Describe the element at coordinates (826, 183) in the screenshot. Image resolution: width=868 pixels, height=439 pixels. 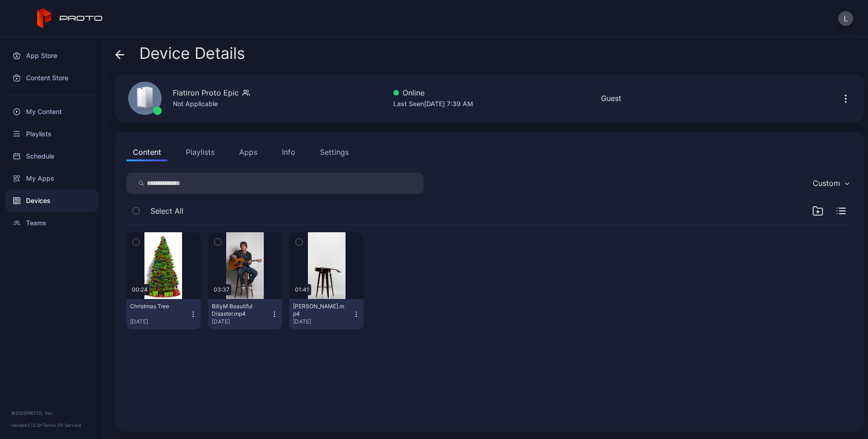
I see `div: Custom` at that location.